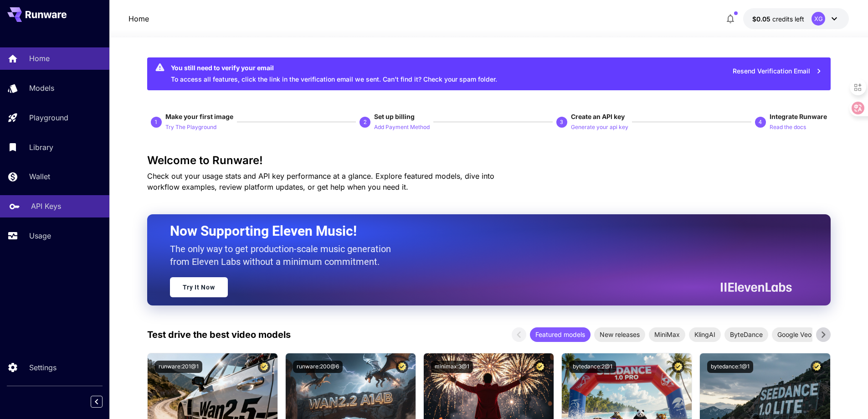 This screenshot has height=419, width=868. What do you see at coordinates (593, 367) in the screenshot?
I see `button: bytedance:2@1` at bounding box center [593, 367].